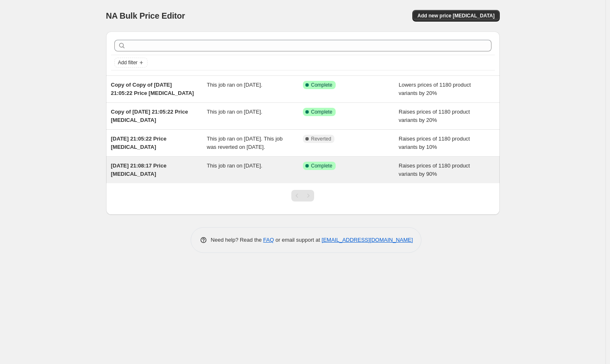  Describe the element at coordinates (131, 62) in the screenshot. I see `button: Add filter` at that location.